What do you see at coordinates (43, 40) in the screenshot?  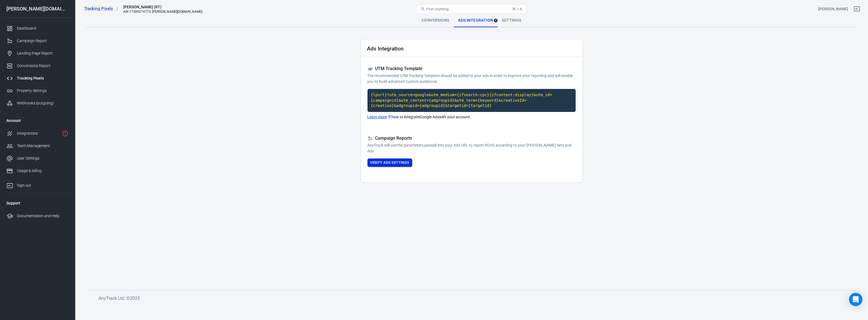 I see `div: Campaign Report` at bounding box center [43, 40].